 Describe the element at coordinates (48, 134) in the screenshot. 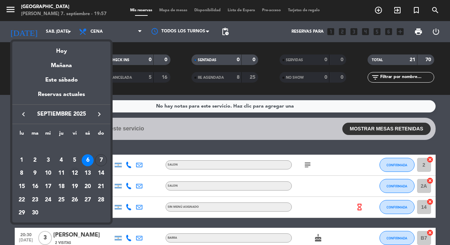

I see `th: miércoles` at that location.